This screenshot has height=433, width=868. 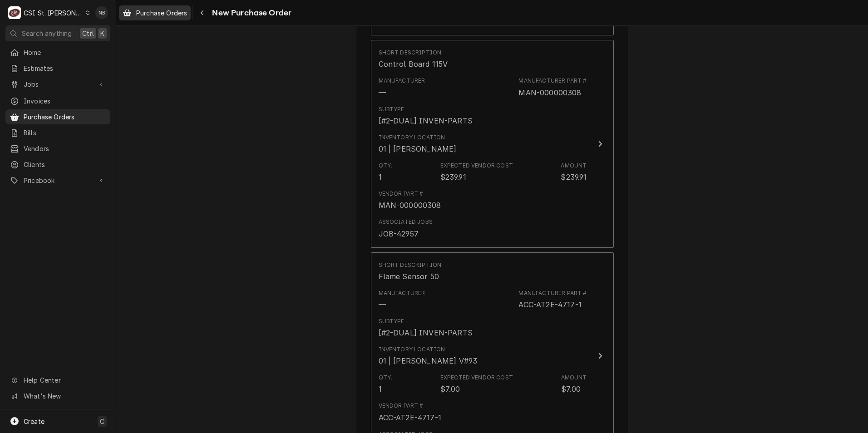 What do you see at coordinates (58, 181) in the screenshot?
I see `span: Pricebook` at bounding box center [58, 181].